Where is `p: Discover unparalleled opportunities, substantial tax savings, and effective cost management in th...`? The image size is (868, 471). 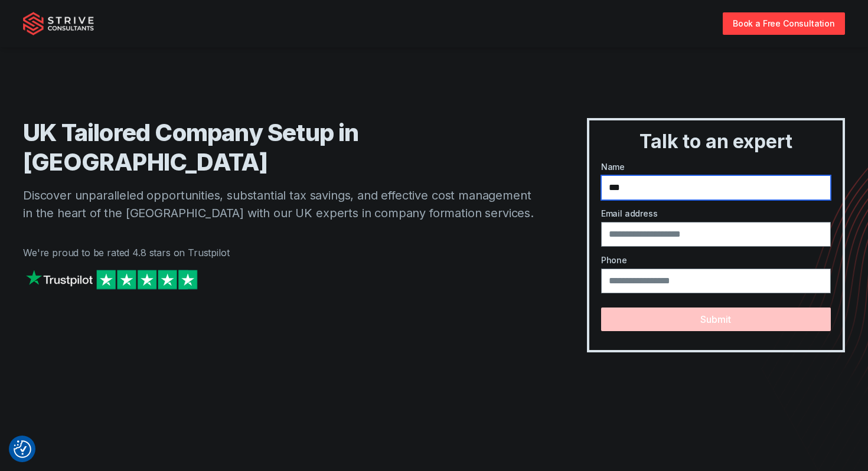 p: Discover unparalleled opportunities, substantial tax savings, and effective cost management in th... is located at coordinates (281, 204).